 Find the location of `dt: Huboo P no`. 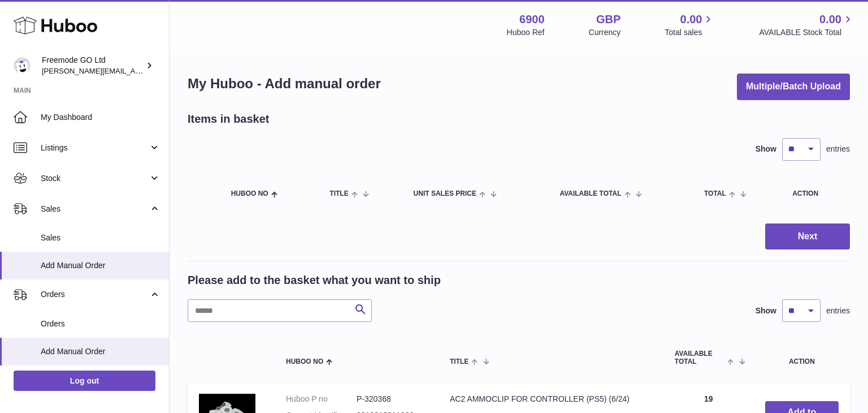

dt: Huboo P no is located at coordinates (321, 398).